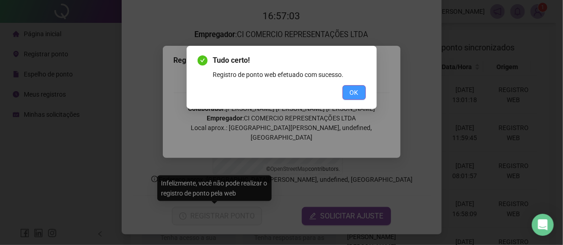 The width and height of the screenshot is (563, 245). What do you see at coordinates (543, 225) in the screenshot?
I see `div: Open Intercom Messenger` at bounding box center [543, 225].